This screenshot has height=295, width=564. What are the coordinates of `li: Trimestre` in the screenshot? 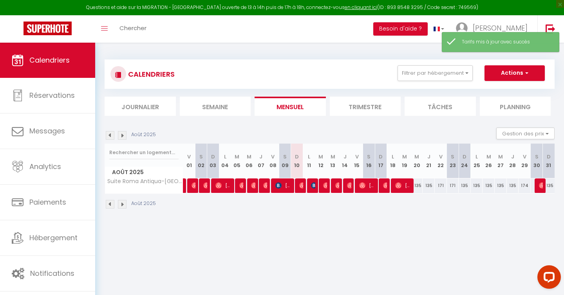 It's located at (365, 106).